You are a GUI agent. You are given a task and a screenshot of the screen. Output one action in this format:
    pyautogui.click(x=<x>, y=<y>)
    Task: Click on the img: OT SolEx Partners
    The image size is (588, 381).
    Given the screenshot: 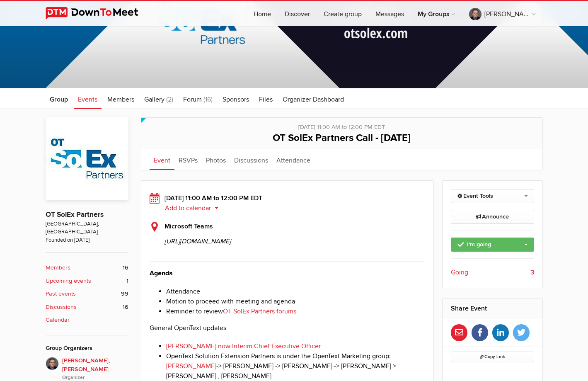 What is the action you would take?
    pyautogui.click(x=87, y=159)
    